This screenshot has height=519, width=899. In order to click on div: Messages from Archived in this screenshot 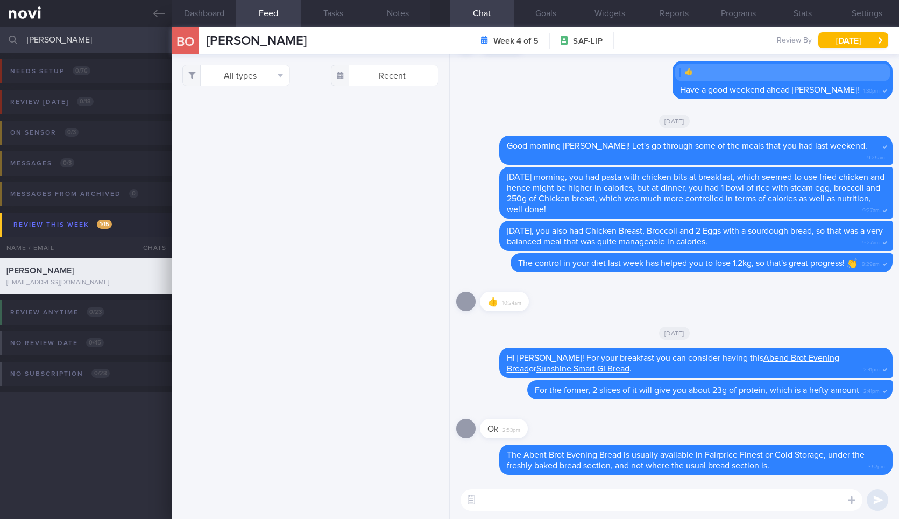, I will do `click(74, 194)`.